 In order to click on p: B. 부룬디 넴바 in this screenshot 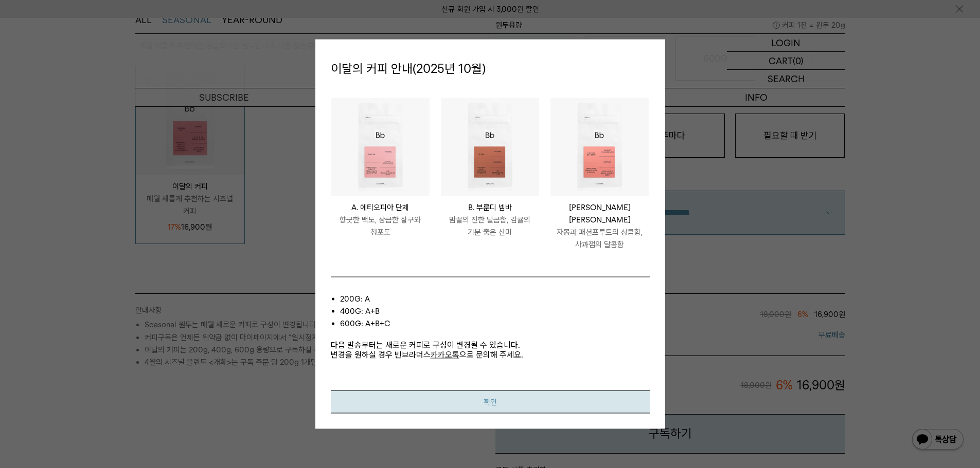, I will do `click(490, 208)`.